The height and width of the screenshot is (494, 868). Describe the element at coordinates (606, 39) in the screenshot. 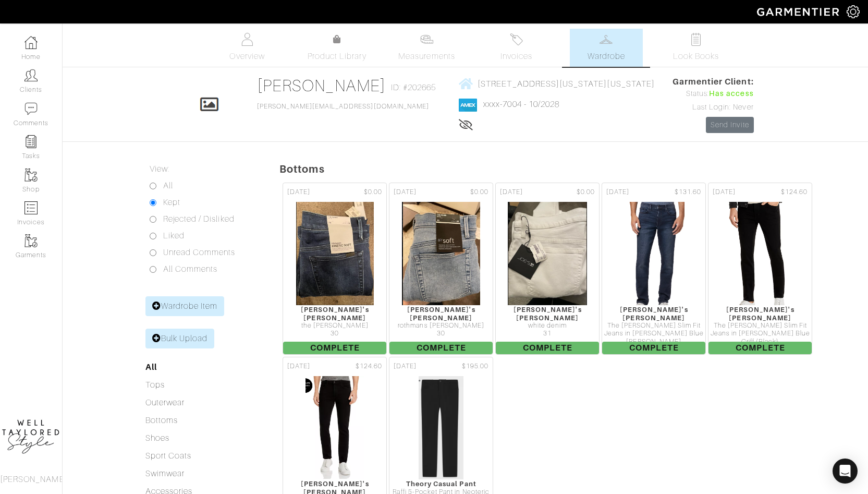

I see `img: wardrobe-487a4870c1b7c33e795ec22d11cfc2ed9d08956e64fb3008fe2437562e282088.svg` at that location.